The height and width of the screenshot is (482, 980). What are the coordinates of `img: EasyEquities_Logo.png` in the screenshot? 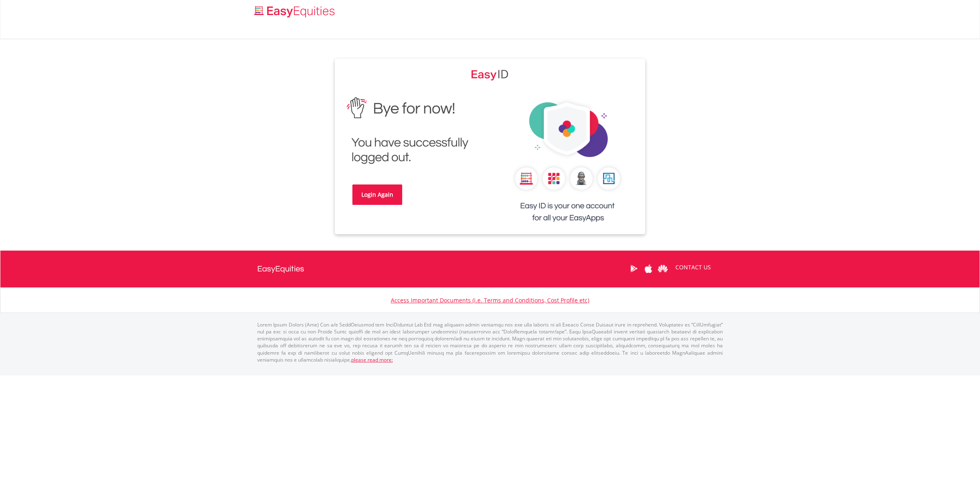 It's located at (295, 11).